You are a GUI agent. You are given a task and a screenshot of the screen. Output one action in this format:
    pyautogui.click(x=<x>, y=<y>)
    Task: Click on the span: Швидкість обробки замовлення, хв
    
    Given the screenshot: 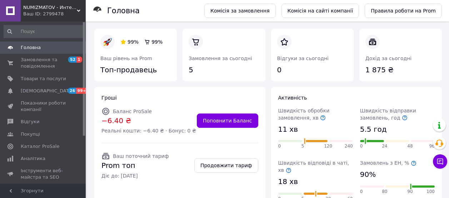 What is the action you would take?
    pyautogui.click(x=304, y=114)
    